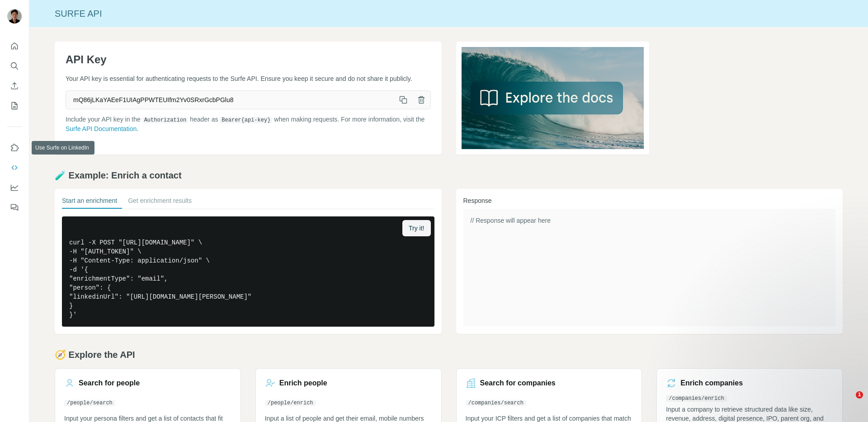 The width and height of the screenshot is (868, 422). What do you see at coordinates (109, 383) in the screenshot?
I see `h3: Search for people` at bounding box center [109, 383].